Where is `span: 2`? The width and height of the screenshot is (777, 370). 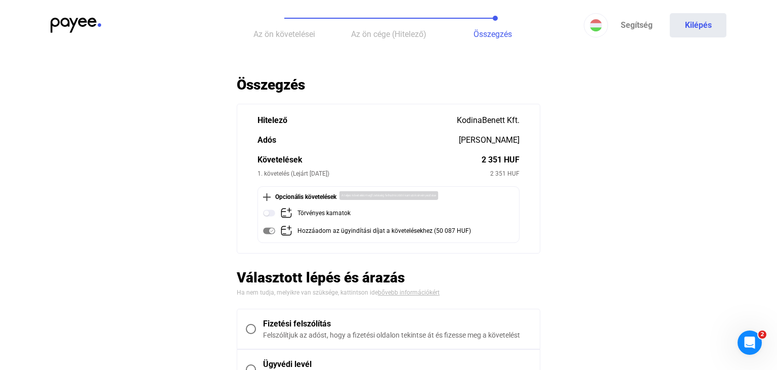
span: 2 is located at coordinates (762, 334).